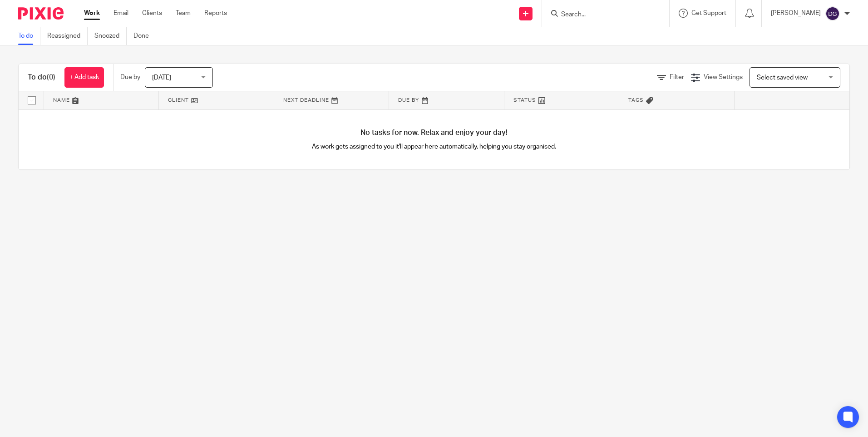 The width and height of the screenshot is (868, 437). Describe the element at coordinates (677, 77) in the screenshot. I see `span: Filter` at that location.